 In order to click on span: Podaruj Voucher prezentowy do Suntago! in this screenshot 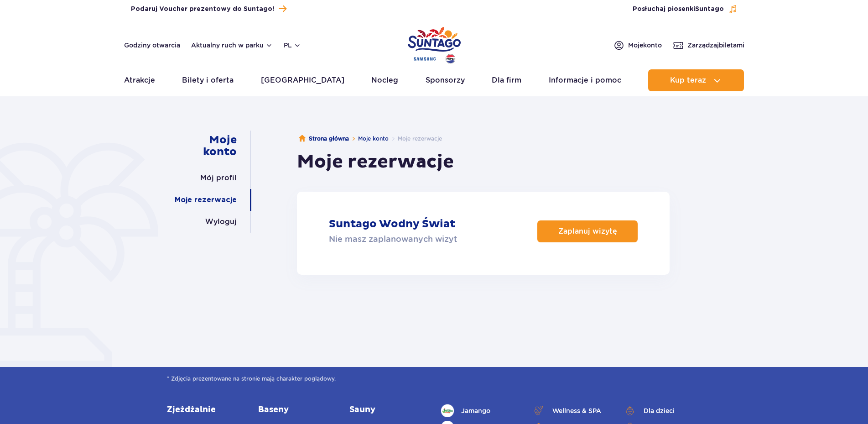, I will do `click(203, 9)`.